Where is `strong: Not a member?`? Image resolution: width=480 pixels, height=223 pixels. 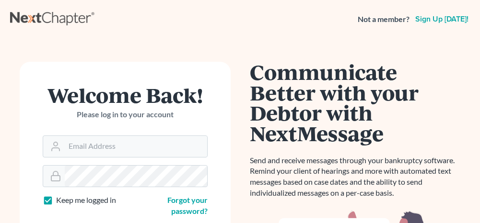
strong: Not a member? is located at coordinates (383, 19).